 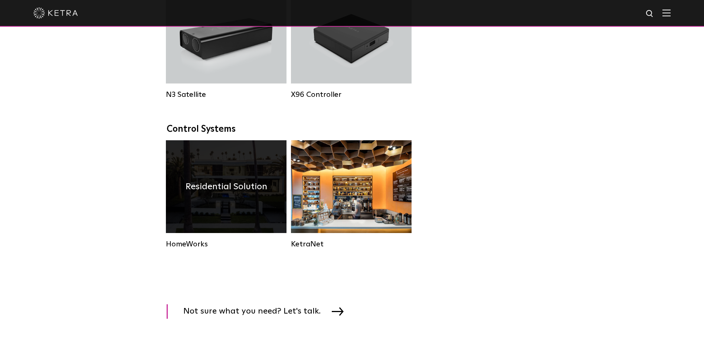 What do you see at coordinates (667, 13) in the screenshot?
I see `img: Hamburger%20Nav.svg` at bounding box center [667, 13].